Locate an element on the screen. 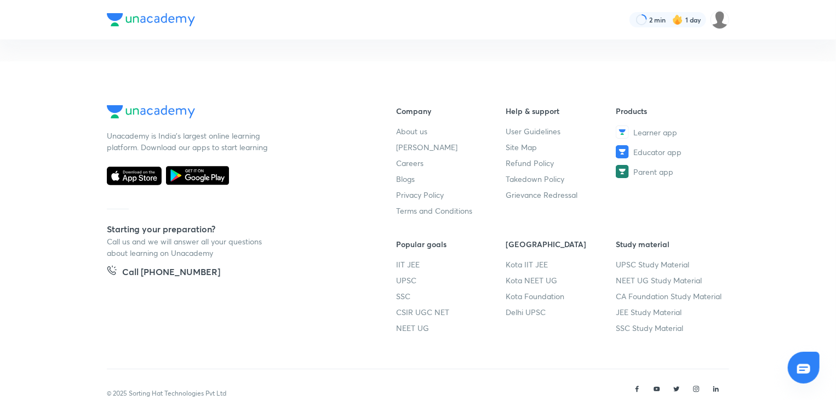  h6: Popular goals is located at coordinates (451, 244).